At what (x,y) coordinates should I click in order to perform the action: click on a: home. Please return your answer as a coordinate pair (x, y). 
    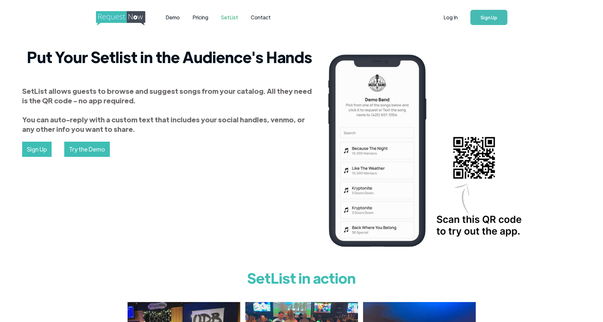
    Looking at the image, I should click on (120, 17).